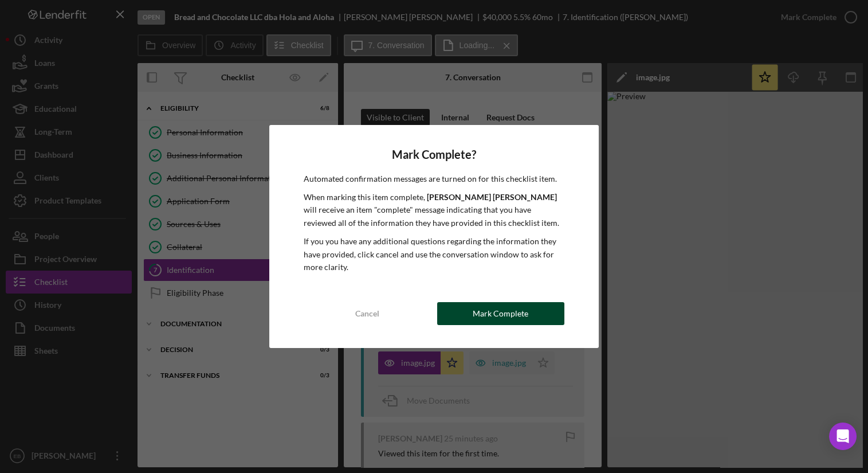 The image size is (868, 473). Describe the element at coordinates (500, 314) in the screenshot. I see `div: Mark Complete` at that location.